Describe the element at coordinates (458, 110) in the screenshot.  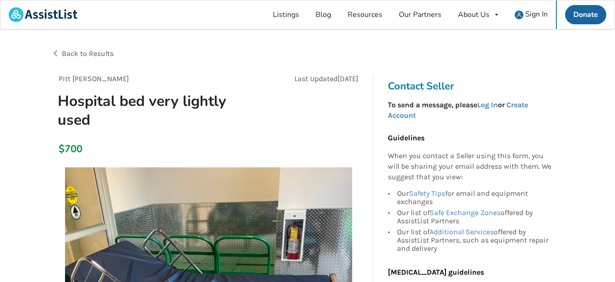
I see `strong: To send a message, please or` at that location.